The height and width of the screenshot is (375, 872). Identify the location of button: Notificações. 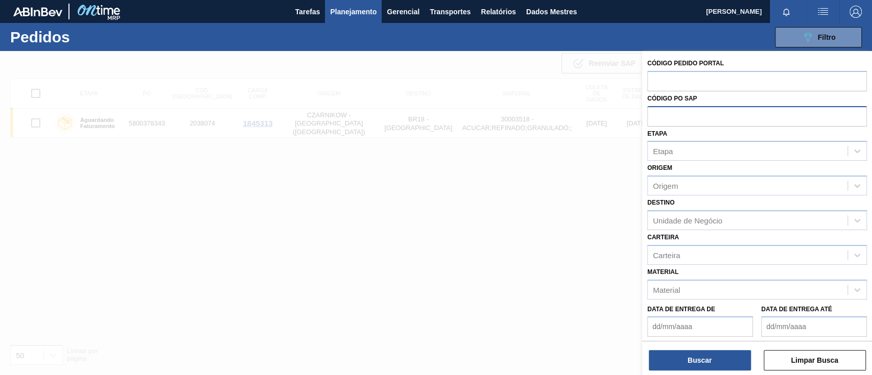
(786, 12).